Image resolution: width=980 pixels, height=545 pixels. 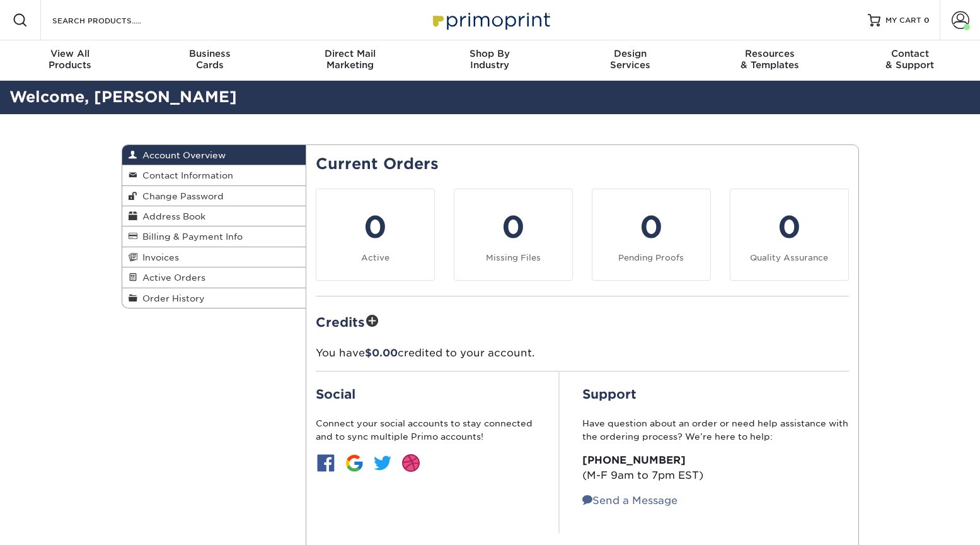 What do you see at coordinates (715, 468) in the screenshot?
I see `p: (M-F 9am to 7pm EST)` at bounding box center [715, 468].